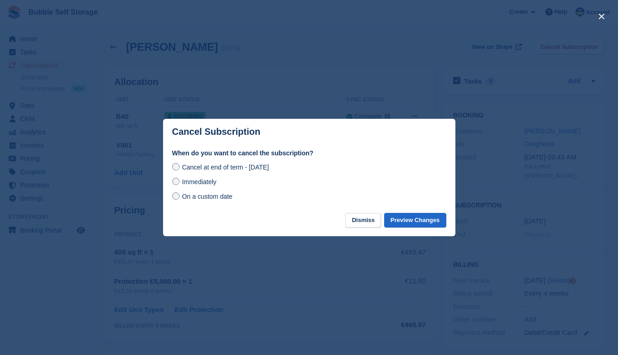 The image size is (618, 355). What do you see at coordinates (176, 181) in the screenshot?
I see `input: Immediately` at bounding box center [176, 181].